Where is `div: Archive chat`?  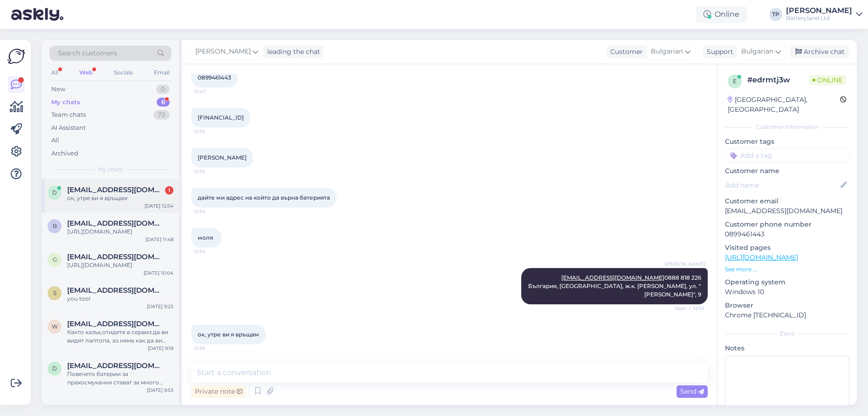 div: Archive chat is located at coordinates (819, 52).